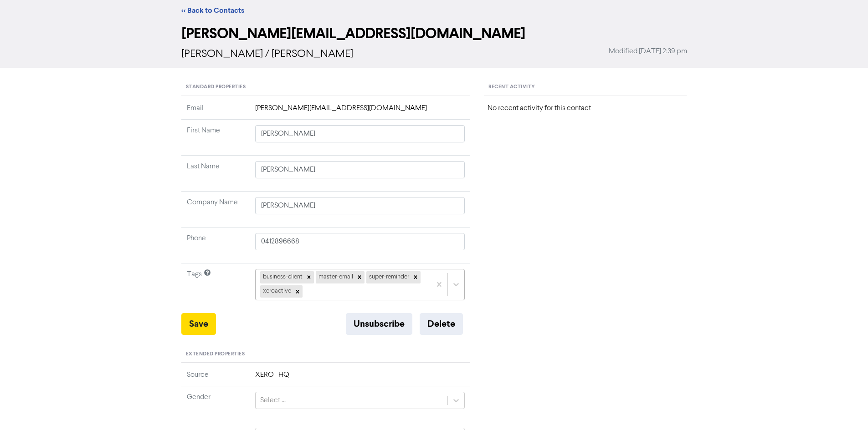 The image size is (868, 430). Describe the element at coordinates (216, 137) in the screenshot. I see `td: First Name` at that location.